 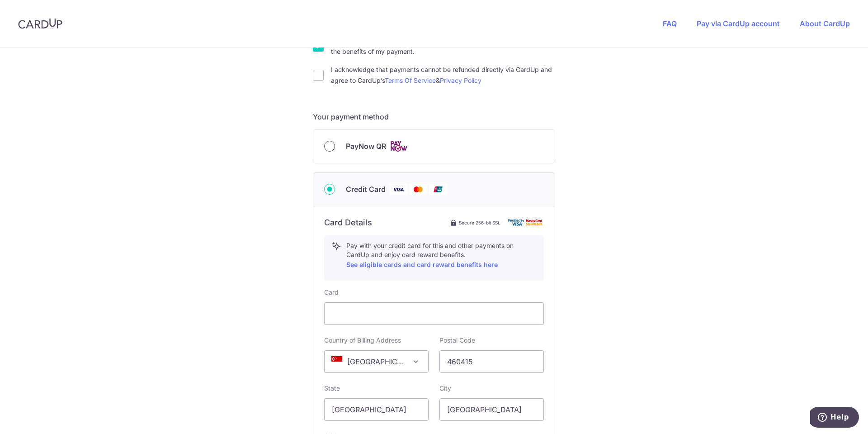 I want to click on a: FAQ, so click(x=669, y=23).